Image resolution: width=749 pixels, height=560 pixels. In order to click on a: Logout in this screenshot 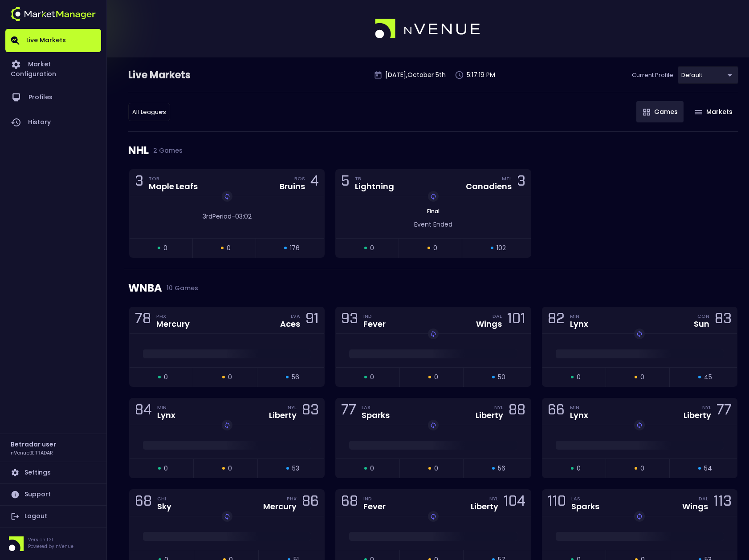, I will do `click(53, 516)`.